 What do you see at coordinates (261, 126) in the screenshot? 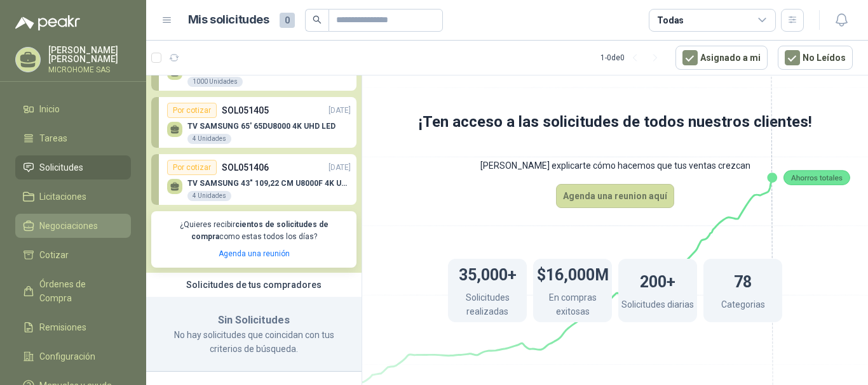
I see `p: TV SAMSUNG 65' 65DU8000 4K UHD LED` at bounding box center [261, 126].